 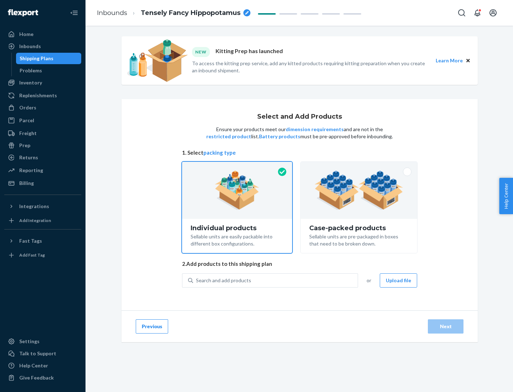 What do you see at coordinates (26, 34) in the screenshot?
I see `div: Home` at bounding box center [26, 34].